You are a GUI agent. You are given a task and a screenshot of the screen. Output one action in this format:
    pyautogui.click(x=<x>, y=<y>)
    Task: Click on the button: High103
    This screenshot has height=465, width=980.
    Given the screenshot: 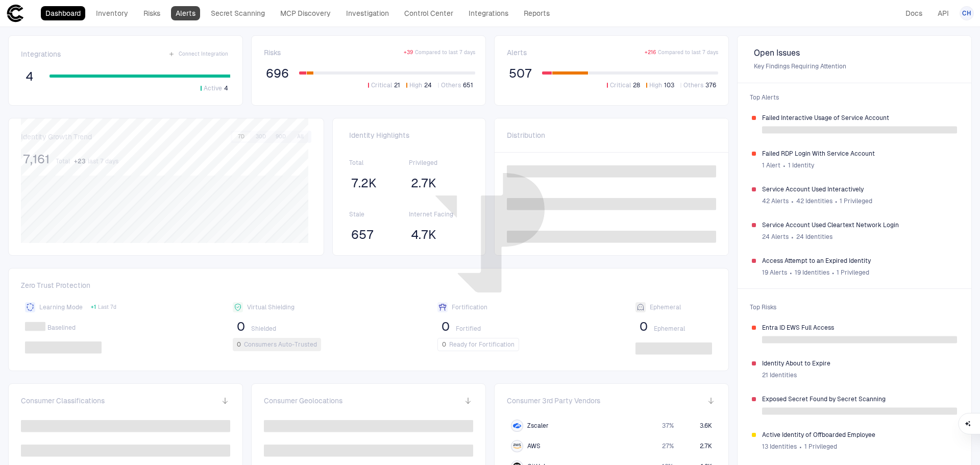 What is the action you would take?
    pyautogui.click(x=660, y=86)
    